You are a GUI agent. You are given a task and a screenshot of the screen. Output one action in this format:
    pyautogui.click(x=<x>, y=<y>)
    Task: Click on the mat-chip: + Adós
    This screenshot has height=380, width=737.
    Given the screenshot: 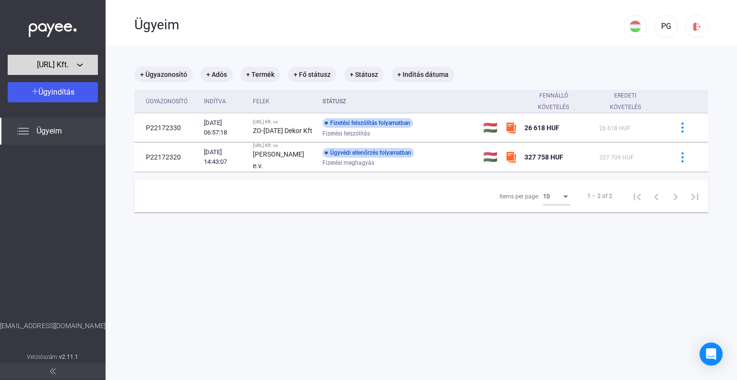 What is the action you would take?
    pyautogui.click(x=217, y=74)
    